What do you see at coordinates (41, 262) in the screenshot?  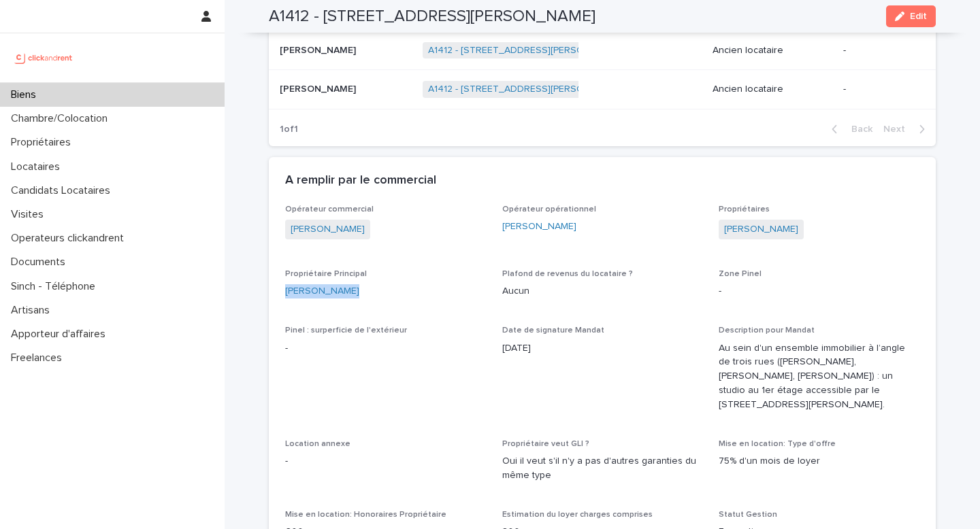 I see `p: Documents` at bounding box center [41, 262].